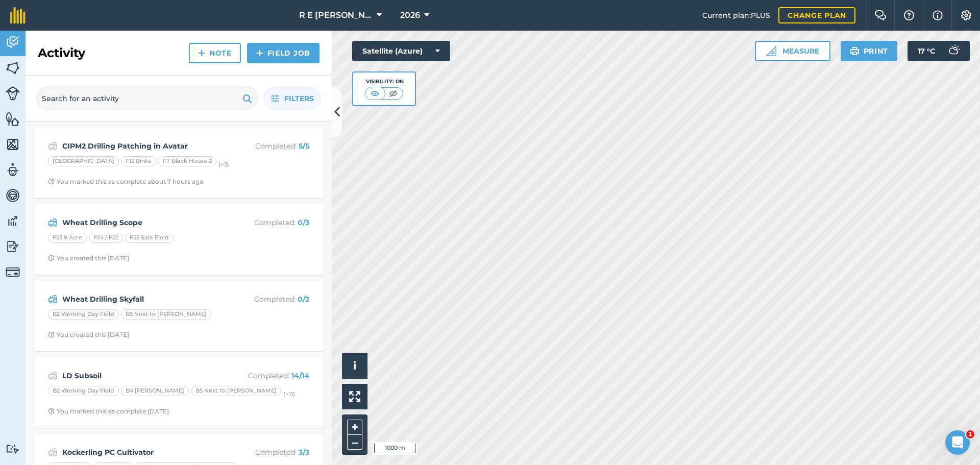 Image resolution: width=980 pixels, height=465 pixels. I want to click on div: F7 Black House 2, so click(187, 161).